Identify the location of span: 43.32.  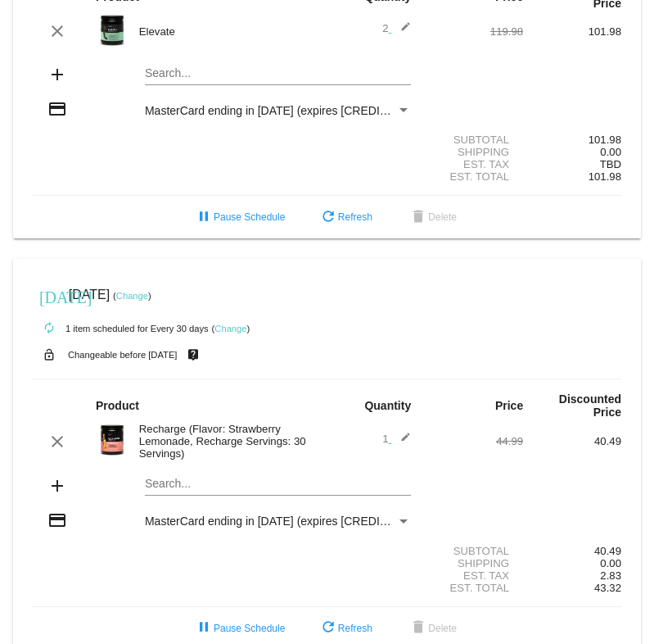
(607, 588).